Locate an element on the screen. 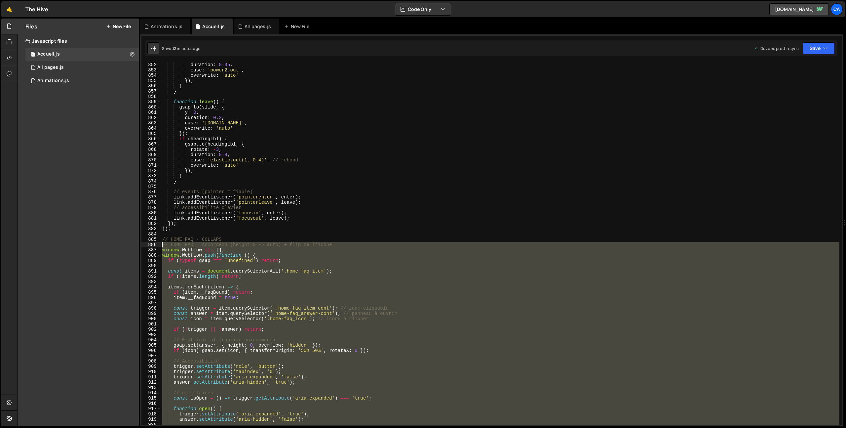 The width and height of the screenshot is (846, 428). div: 908 is located at coordinates (151, 361).